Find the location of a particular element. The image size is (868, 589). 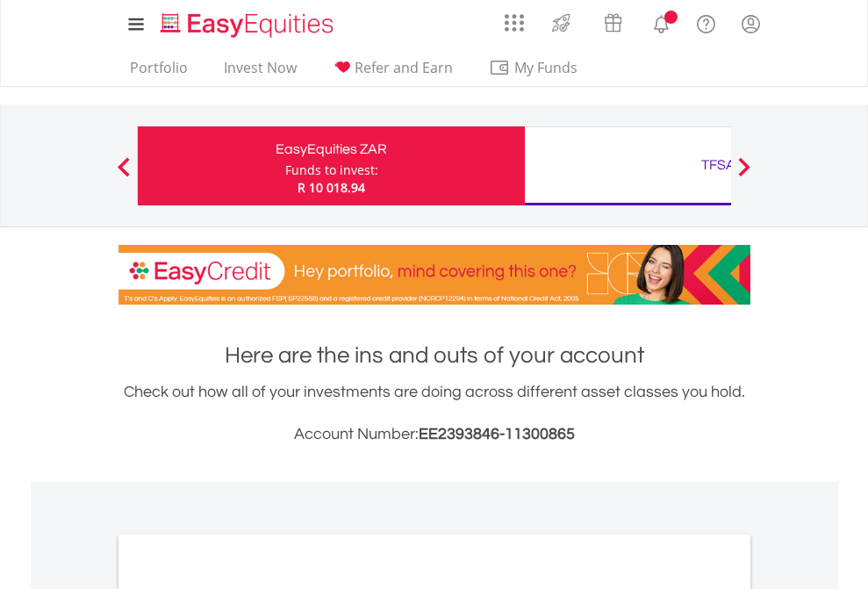

a: Refer and Earn is located at coordinates (393, 72).